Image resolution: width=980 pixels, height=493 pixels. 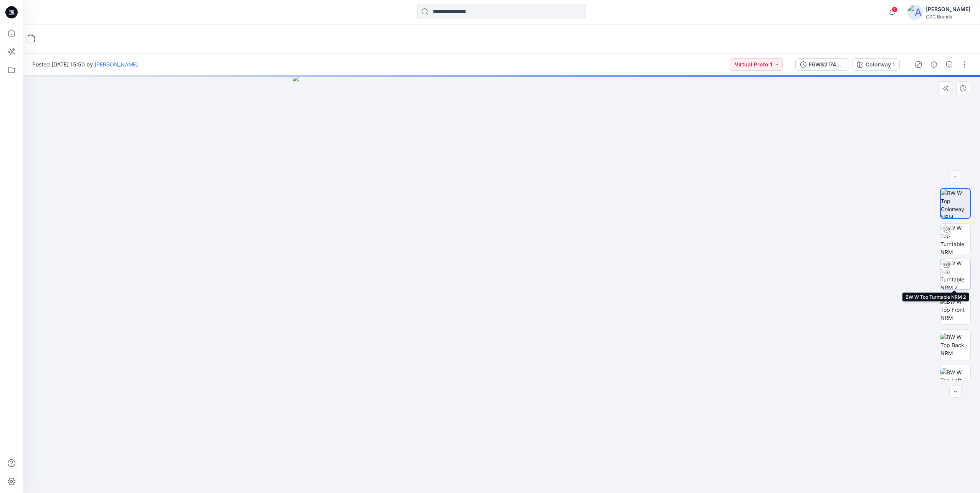 I want to click on img: eyJhbGciOiJIUzI1NiIsImtpZCI6IjAiLCJzbHQiOiJzZXMiLCJ0eXAiOiJKV1QifQ.eyJkYXRhIjp7InR5cGUiOiJzdG9yYW..., so click(x=502, y=284).